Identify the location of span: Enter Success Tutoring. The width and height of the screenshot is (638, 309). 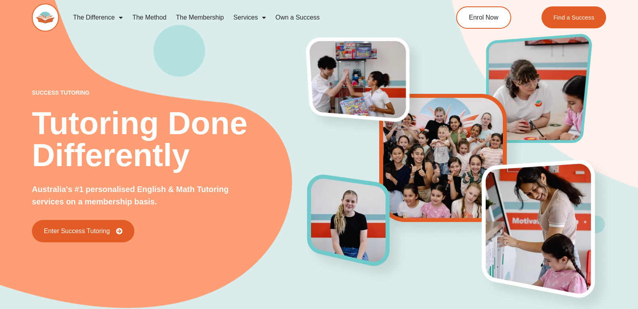
(77, 231).